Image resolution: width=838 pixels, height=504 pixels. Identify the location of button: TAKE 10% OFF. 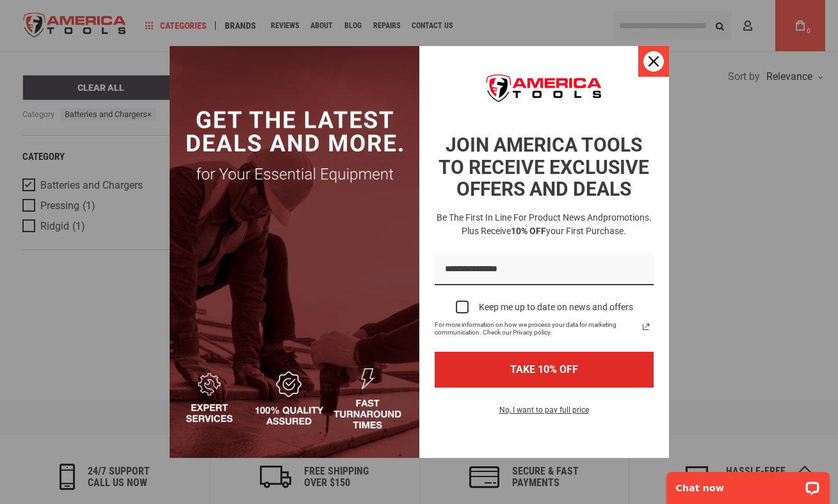
(544, 369).